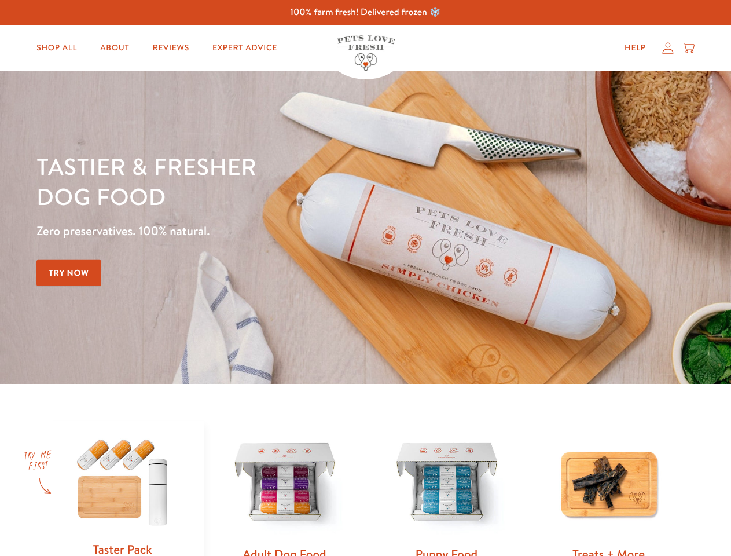 The height and width of the screenshot is (556, 731). I want to click on img: Pets Love Fresh, so click(366, 53).